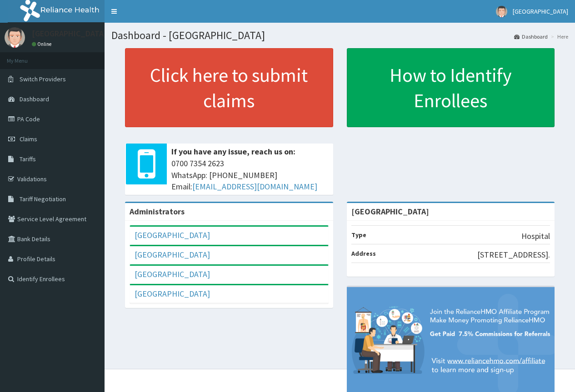 This screenshot has height=392, width=575. What do you see at coordinates (229, 88) in the screenshot?
I see `a: Click here to submit claims` at bounding box center [229, 88].